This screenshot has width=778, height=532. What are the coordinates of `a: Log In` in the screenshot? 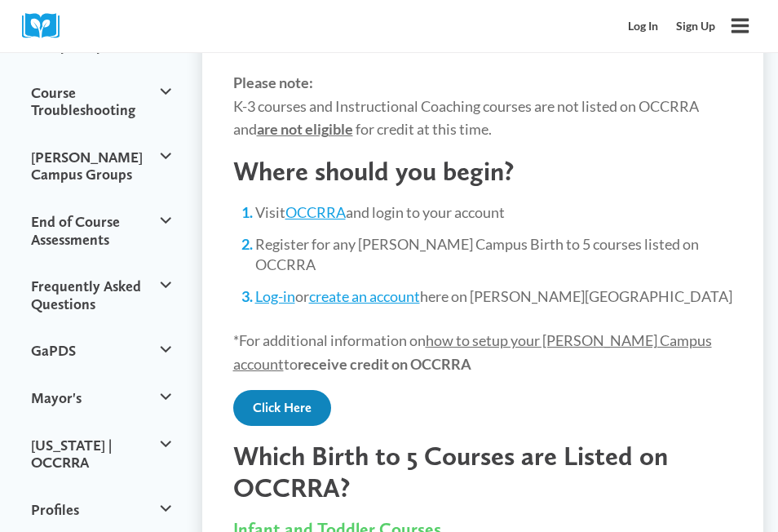 It's located at (644, 26).